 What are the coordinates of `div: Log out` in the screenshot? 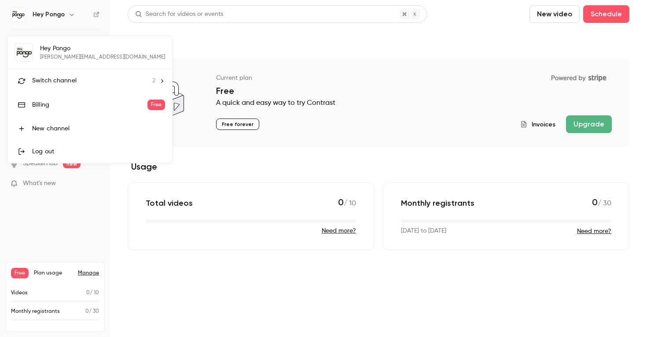 It's located at (99, 151).